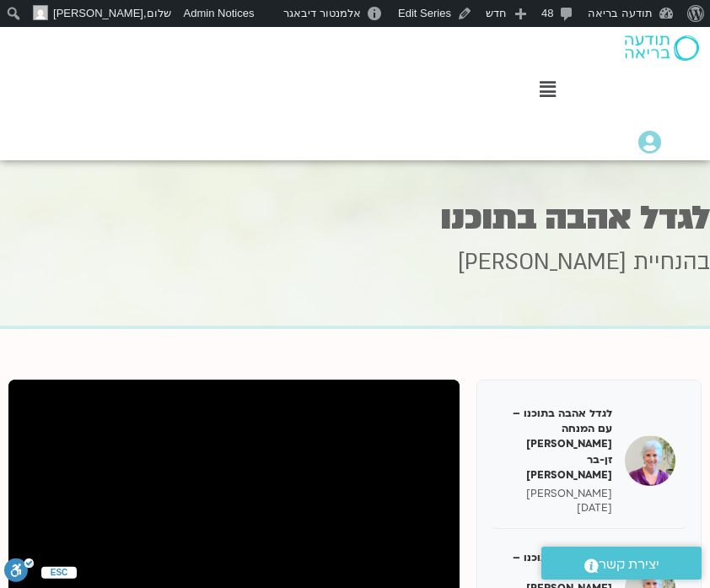  Describe the element at coordinates (651, 460) in the screenshot. I see `img: לגדל אהבה בתוכנו – עם המנחה האורחת צילה זן-בר צור` at that location.